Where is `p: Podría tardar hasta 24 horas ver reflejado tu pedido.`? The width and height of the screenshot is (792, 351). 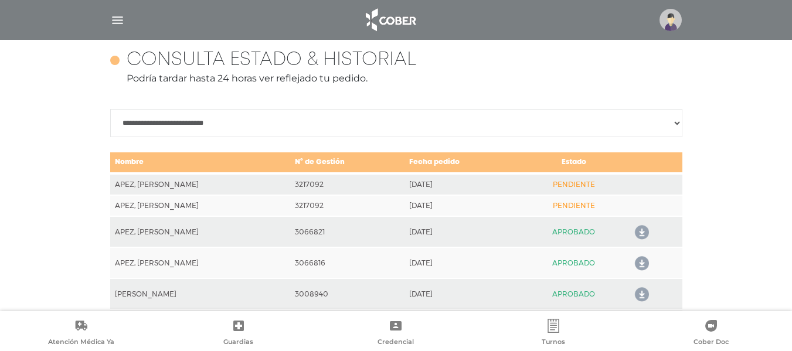 p: Podría tardar hasta 24 horas ver reflejado tu pedido. is located at coordinates (396, 79).